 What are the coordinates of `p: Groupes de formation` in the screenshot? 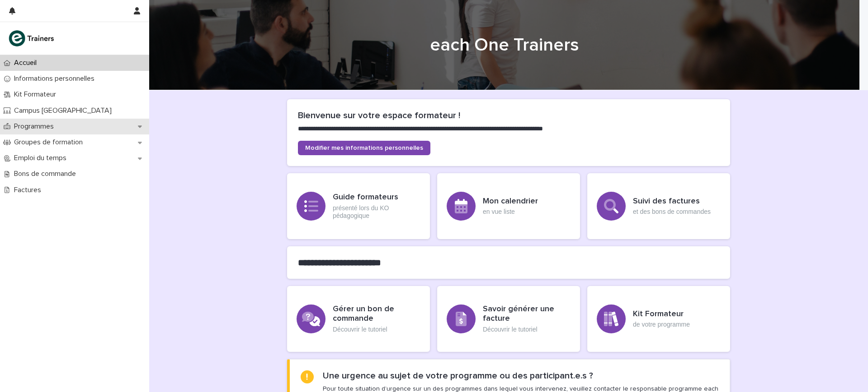 It's located at (50, 142).